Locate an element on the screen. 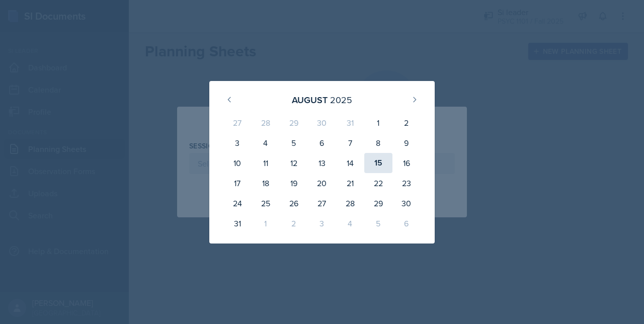 The image size is (644, 324). div: 8 is located at coordinates (378, 143).